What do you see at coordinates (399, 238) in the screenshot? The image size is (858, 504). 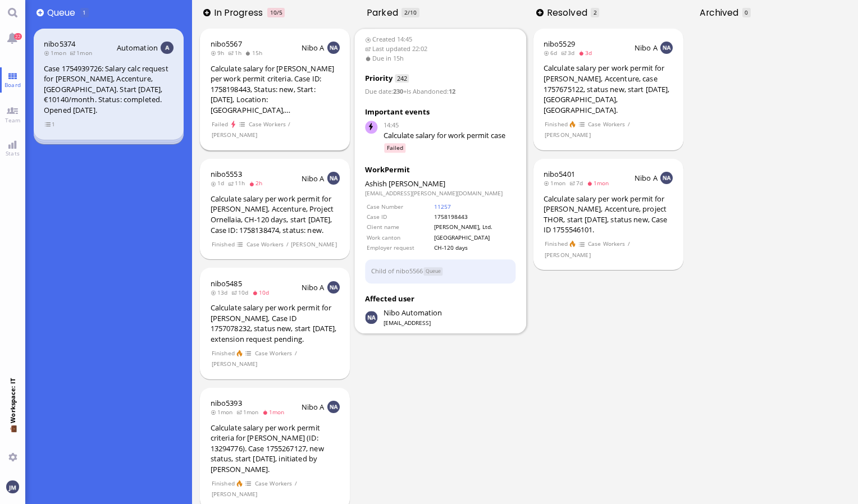 I see `td: Work canton` at bounding box center [399, 238].